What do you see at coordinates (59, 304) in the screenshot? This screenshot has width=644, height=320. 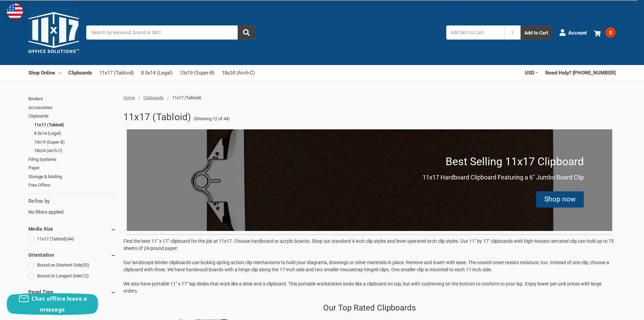 I see `span: Chat offline leave a message` at bounding box center [59, 304].